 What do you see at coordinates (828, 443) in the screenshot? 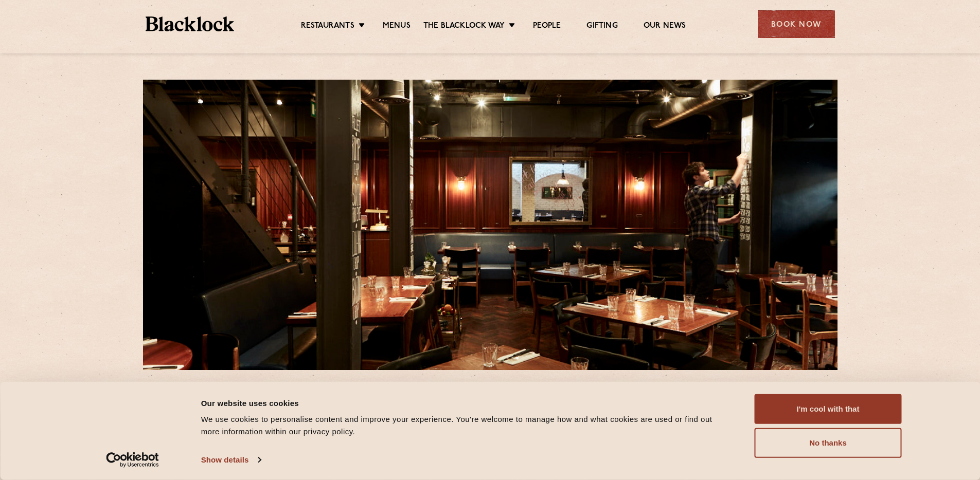
I see `button: No thanks` at bounding box center [828, 443].